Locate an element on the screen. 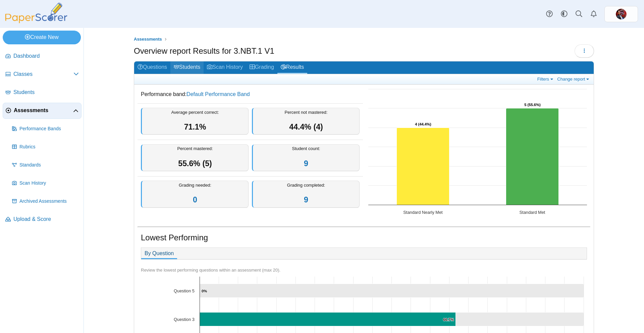 The height and width of the screenshot is (333, 644). span: 55.6% (5) is located at coordinates (195, 163).